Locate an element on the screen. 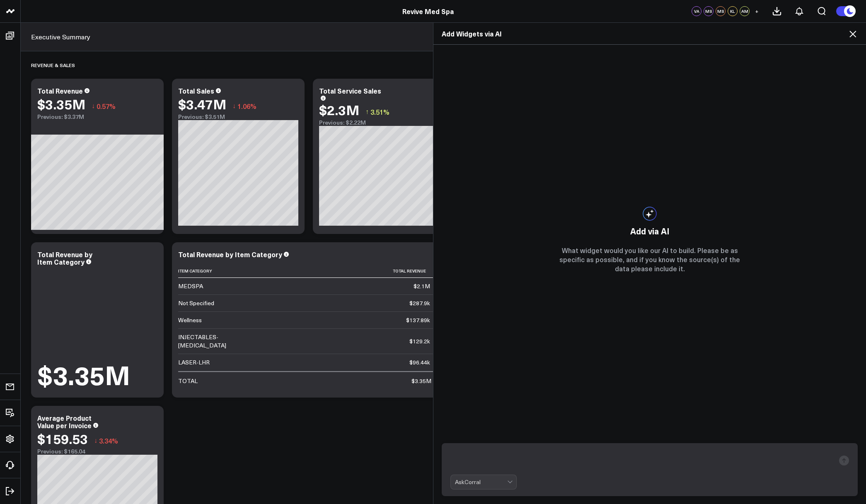 The height and width of the screenshot is (504, 866). a: Revive Med Spa is located at coordinates (428, 11).